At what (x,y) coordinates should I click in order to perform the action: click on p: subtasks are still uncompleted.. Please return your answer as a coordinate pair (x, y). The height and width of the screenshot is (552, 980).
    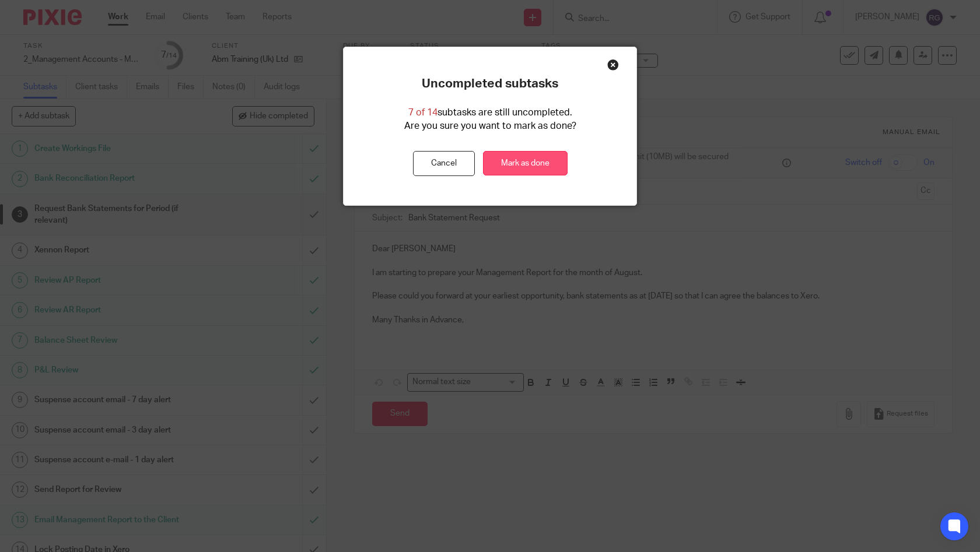
    Looking at the image, I should click on (490, 113).